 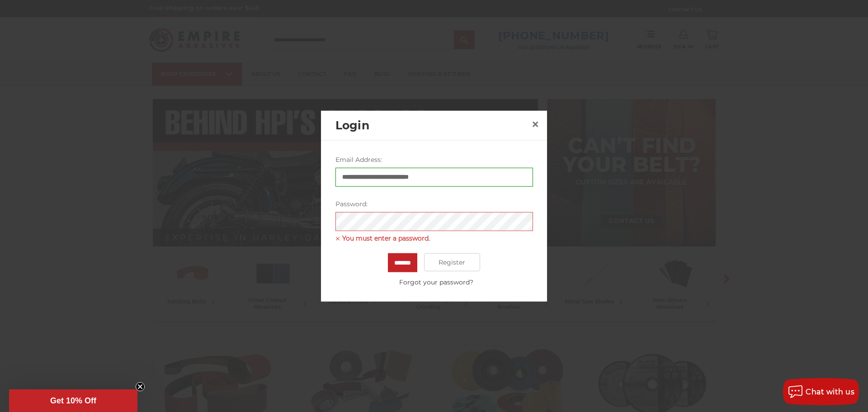 I want to click on a: Register, so click(x=452, y=262).